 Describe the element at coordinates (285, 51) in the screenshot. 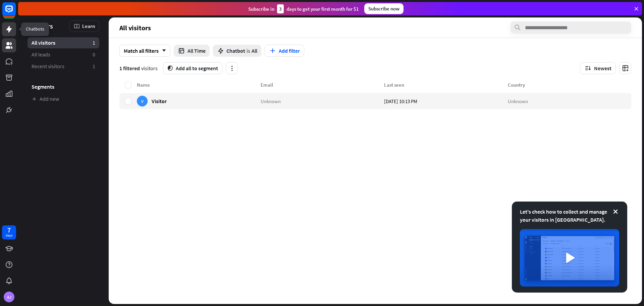

I see `button: Add filter` at that location.